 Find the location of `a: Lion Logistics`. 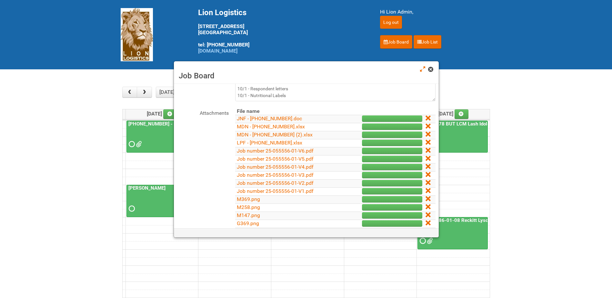

a: Lion Logistics is located at coordinates (137, 34).